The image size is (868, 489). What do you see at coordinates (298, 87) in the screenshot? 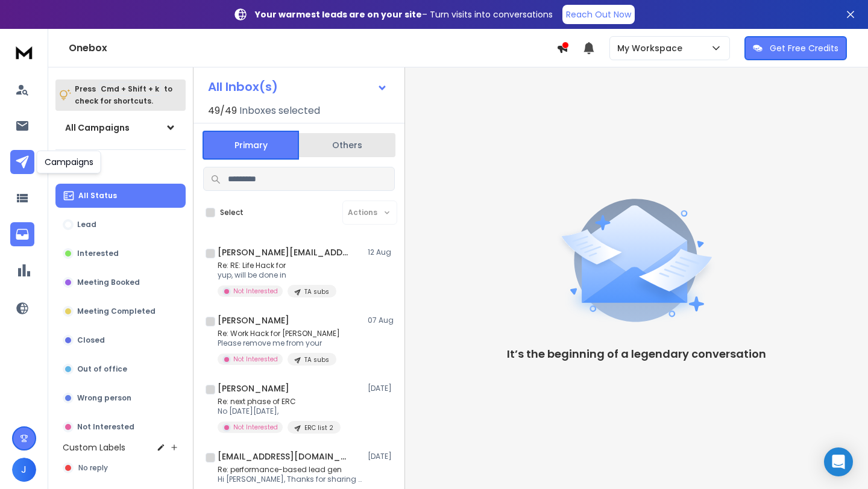
I see `button: All Inbox(s)` at bounding box center [298, 87].